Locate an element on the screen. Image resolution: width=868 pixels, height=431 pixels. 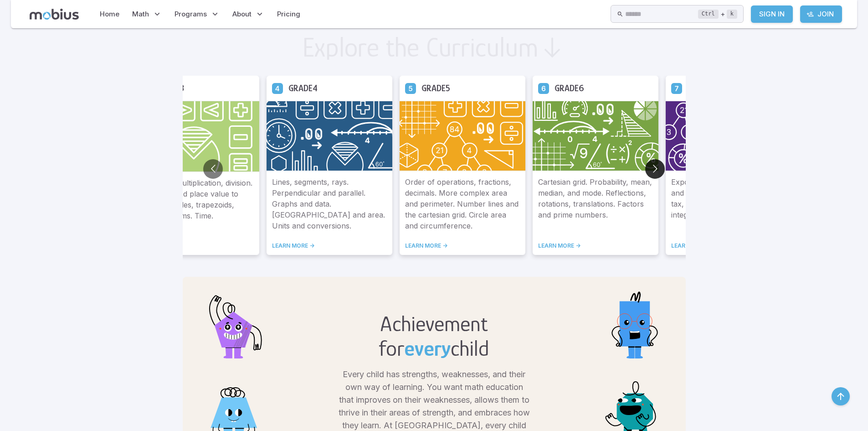
img: pentagon.svg is located at coordinates (234, 324).